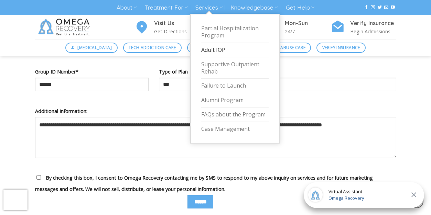  Describe the element at coordinates (167, 27) in the screenshot. I see `a: Visit Us Get Directions` at that location.